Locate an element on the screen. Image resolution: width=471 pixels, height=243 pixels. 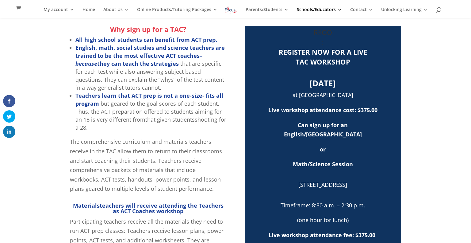
a: Schools/Educators is located at coordinates (320, 13).